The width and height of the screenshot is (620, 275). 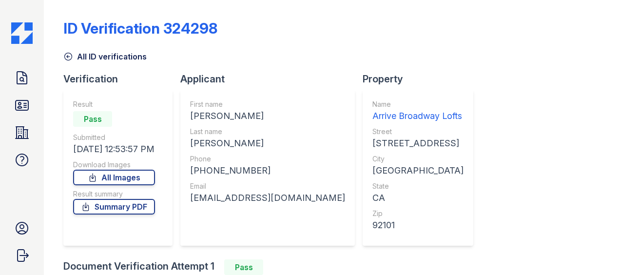 What do you see at coordinates (422, 79) in the screenshot?
I see `div: Property` at bounding box center [422, 79].